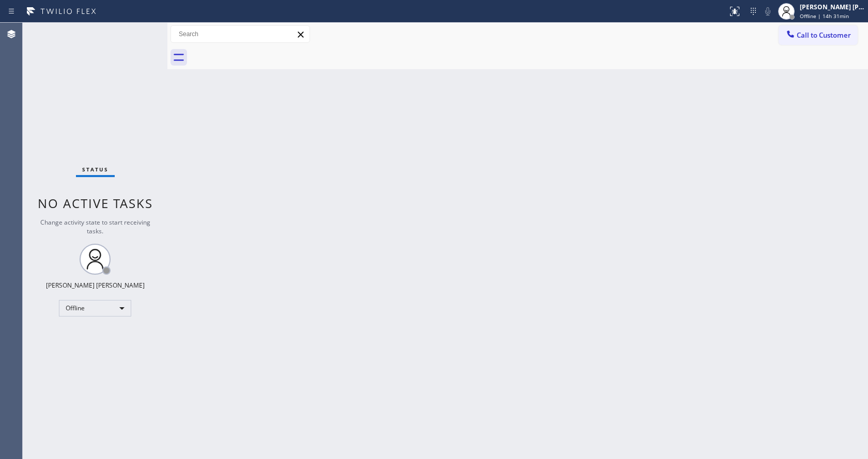  Describe the element at coordinates (240, 34) in the screenshot. I see `input: Search` at that location.